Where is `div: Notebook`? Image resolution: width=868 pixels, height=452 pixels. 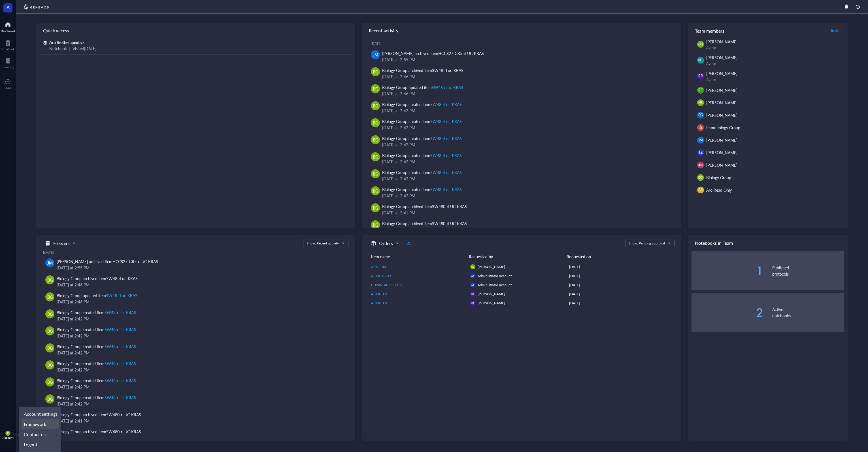 div: Notebook is located at coordinates (58, 49).